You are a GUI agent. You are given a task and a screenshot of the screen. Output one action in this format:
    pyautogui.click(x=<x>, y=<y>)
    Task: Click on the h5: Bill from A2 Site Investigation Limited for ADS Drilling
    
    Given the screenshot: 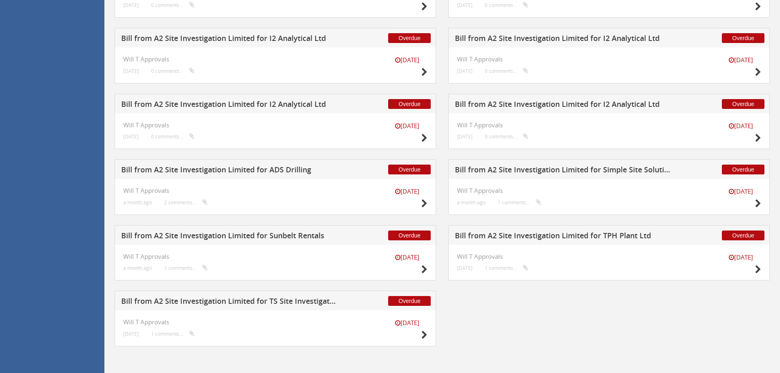 What is the action you would take?
    pyautogui.click(x=229, y=171)
    